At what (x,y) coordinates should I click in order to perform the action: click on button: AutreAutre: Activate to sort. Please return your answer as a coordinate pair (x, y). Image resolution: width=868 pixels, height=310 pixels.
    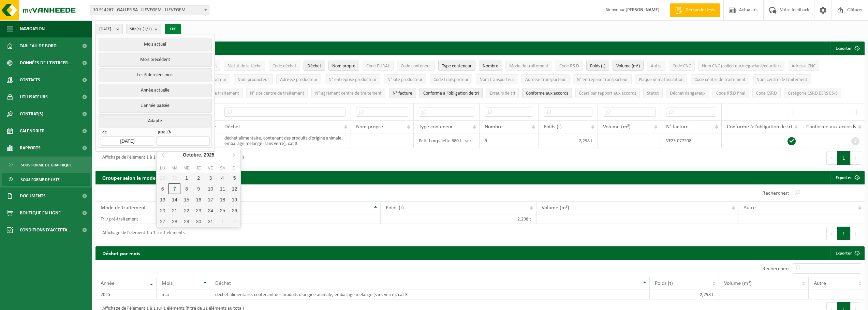
    Looking at the image, I should click on (656, 66).